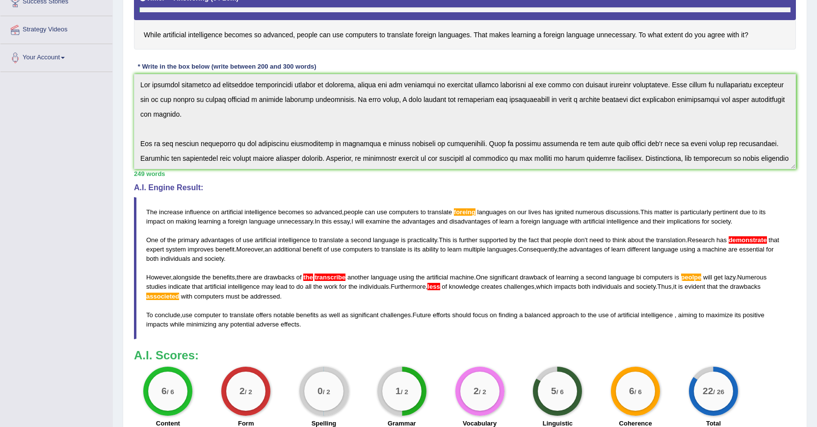 This screenshot has width=817, height=427. Describe the element at coordinates (167, 315) in the screenshot. I see `span: conclude` at that location.